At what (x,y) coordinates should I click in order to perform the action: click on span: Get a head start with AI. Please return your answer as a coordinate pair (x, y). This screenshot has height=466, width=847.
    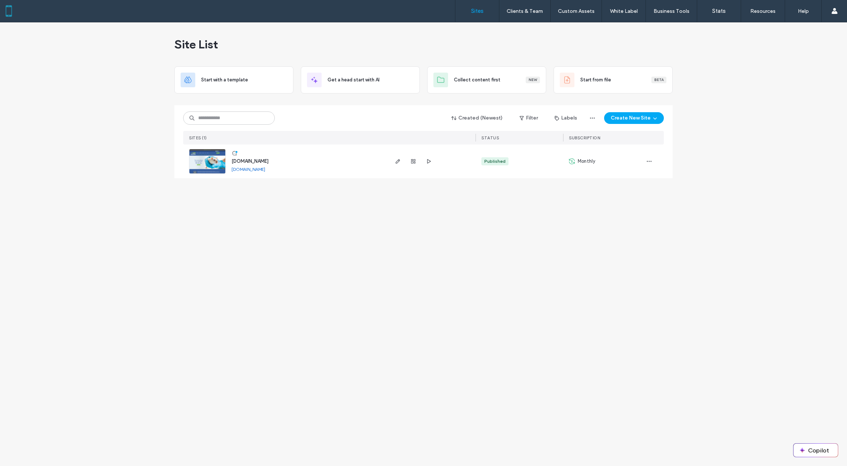
    Looking at the image, I should click on (353, 80).